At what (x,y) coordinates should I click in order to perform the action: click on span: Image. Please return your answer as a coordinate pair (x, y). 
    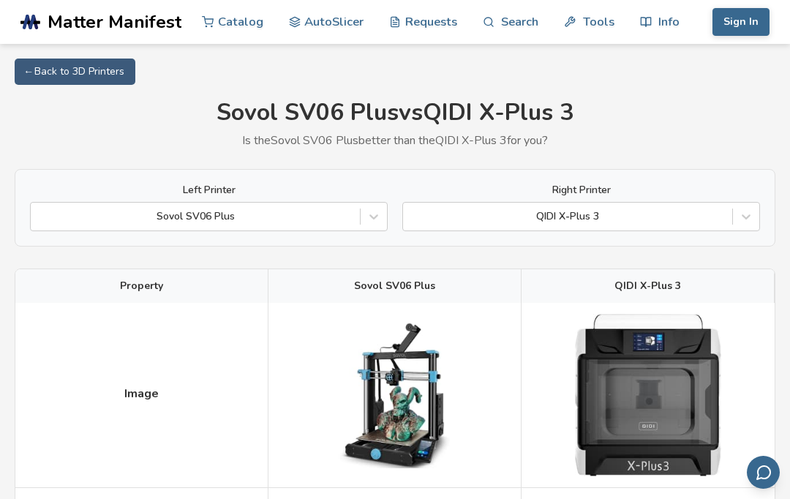
    Looking at the image, I should click on (141, 394).